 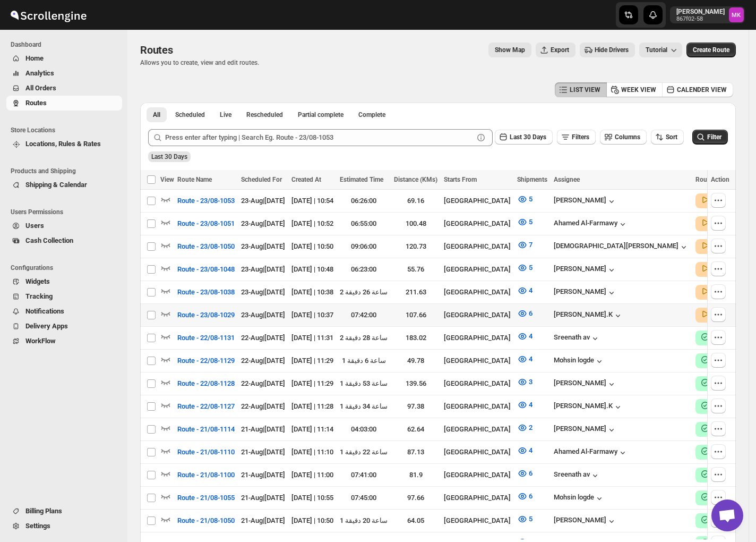 I want to click on button: Route - 23/08-1051, so click(x=206, y=224).